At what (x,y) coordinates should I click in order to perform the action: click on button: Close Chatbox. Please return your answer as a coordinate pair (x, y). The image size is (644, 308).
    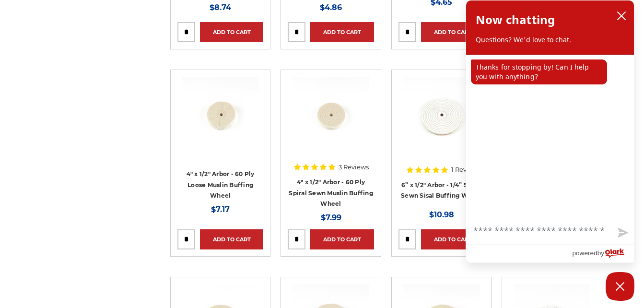
    Looking at the image, I should click on (620, 287).